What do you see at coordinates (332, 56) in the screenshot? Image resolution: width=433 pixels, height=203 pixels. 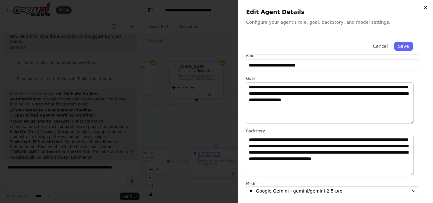 I see `label: Role` at bounding box center [332, 56].